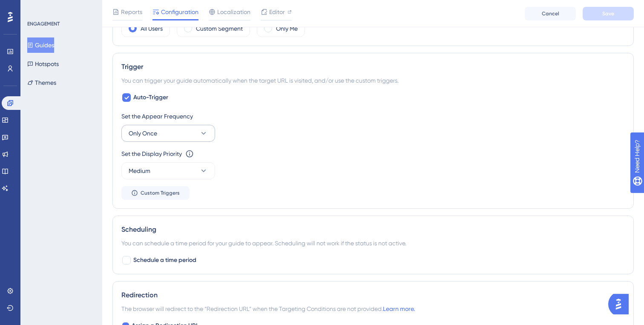 The width and height of the screenshot is (644, 325). Describe the element at coordinates (42, 83) in the screenshot. I see `button: Themes` at that location.